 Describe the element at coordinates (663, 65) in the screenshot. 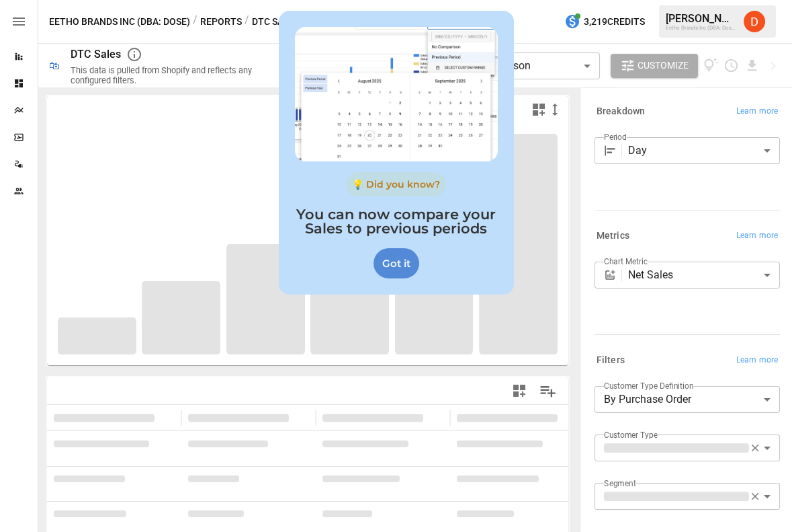

I see `span: Customize` at that location.